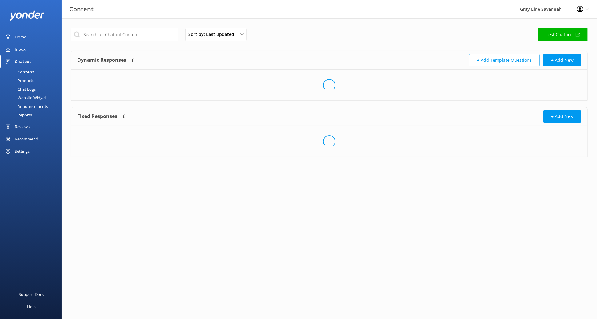 The image size is (597, 319). I want to click on img: yonder-white-logo.png, so click(27, 15).